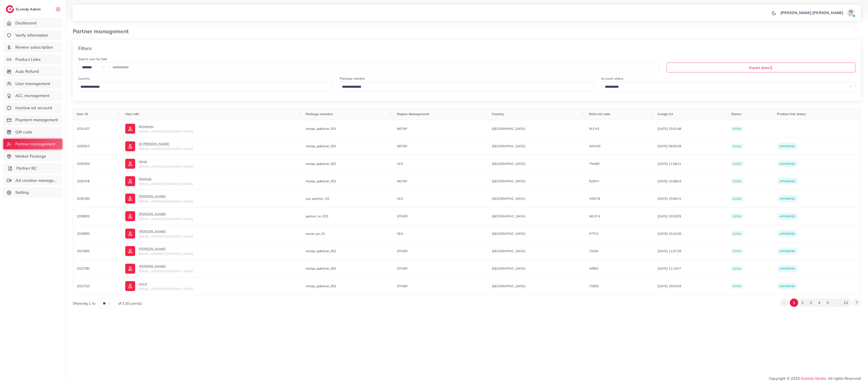  I want to click on img: avatar, so click(851, 13).